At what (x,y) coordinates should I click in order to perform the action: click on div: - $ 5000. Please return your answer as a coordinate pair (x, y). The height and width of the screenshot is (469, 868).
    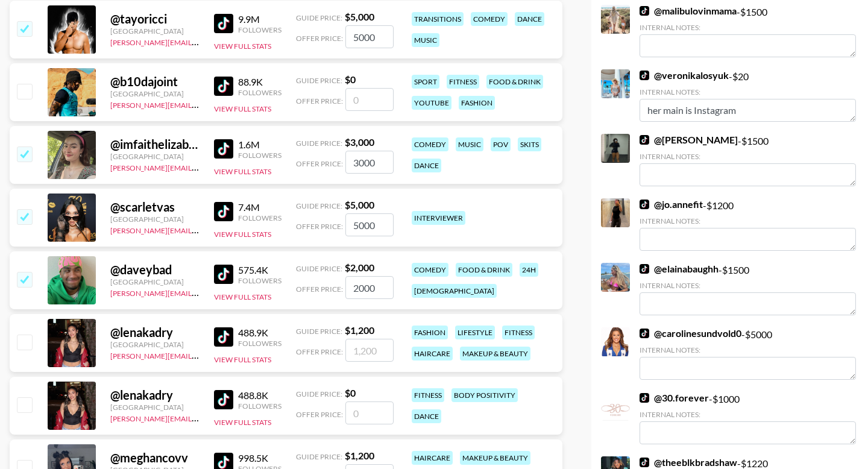
    Looking at the image, I should click on (748, 354).